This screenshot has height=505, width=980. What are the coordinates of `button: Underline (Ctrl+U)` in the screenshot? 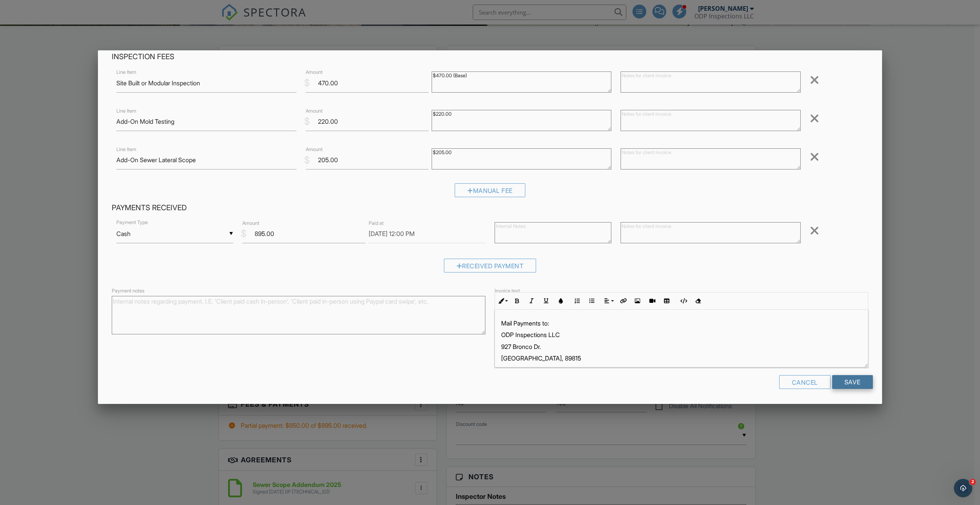 It's located at (546, 300).